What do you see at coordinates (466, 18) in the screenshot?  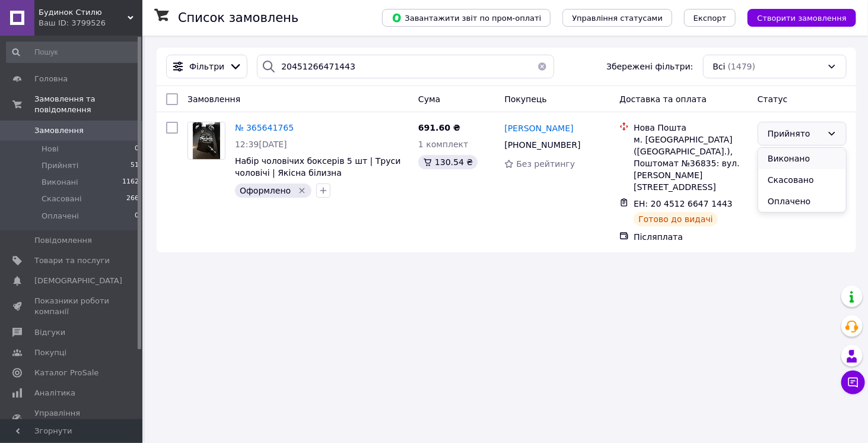 I see `span: Завантажити звіт по пром-оплаті` at bounding box center [466, 18].